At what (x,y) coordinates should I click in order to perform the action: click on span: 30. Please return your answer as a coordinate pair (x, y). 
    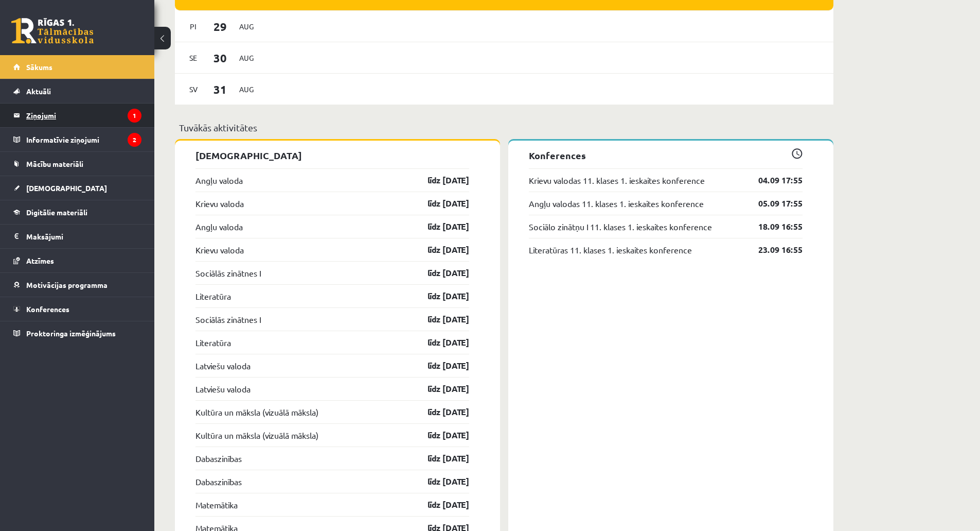
    Looking at the image, I should click on (220, 57).